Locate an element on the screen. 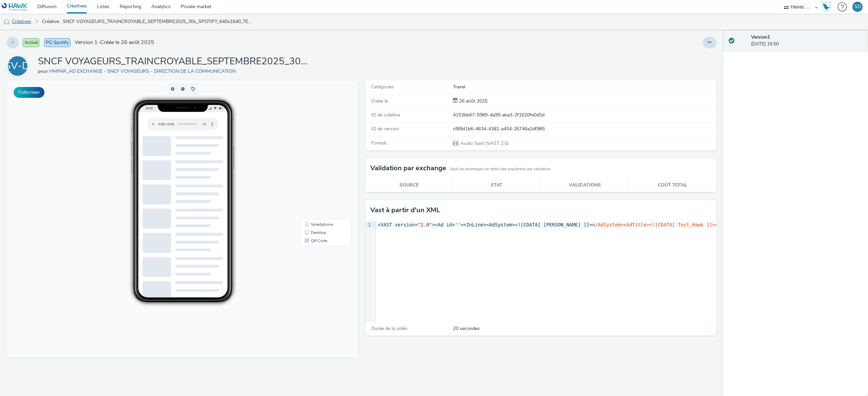 The image size is (868, 396). span: Activé is located at coordinates (31, 42).